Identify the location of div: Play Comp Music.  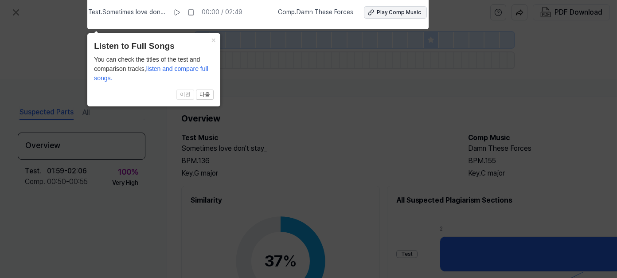
(399, 12).